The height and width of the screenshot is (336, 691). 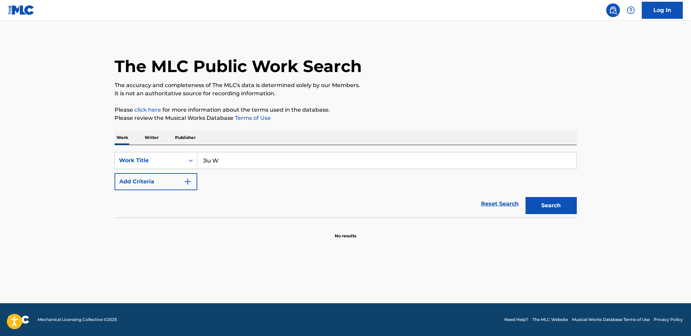 I want to click on a: Need Help?, so click(x=516, y=320).